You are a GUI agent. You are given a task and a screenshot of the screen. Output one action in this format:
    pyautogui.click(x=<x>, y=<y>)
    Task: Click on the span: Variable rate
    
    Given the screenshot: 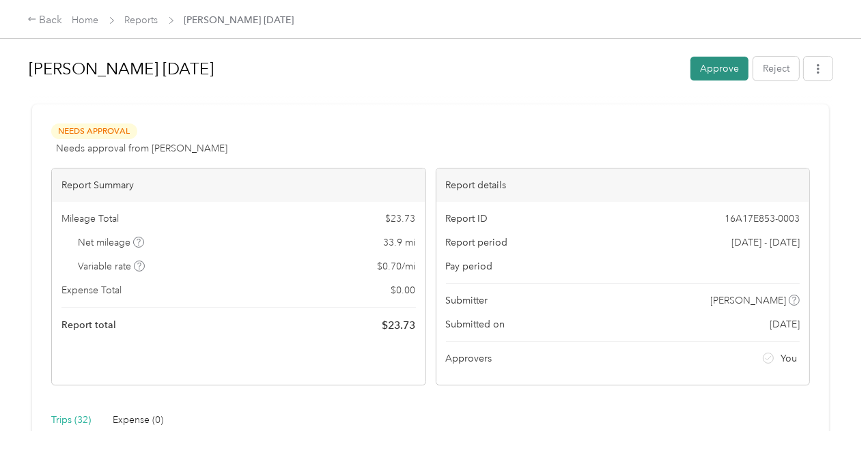 What is the action you would take?
    pyautogui.click(x=112, y=266)
    